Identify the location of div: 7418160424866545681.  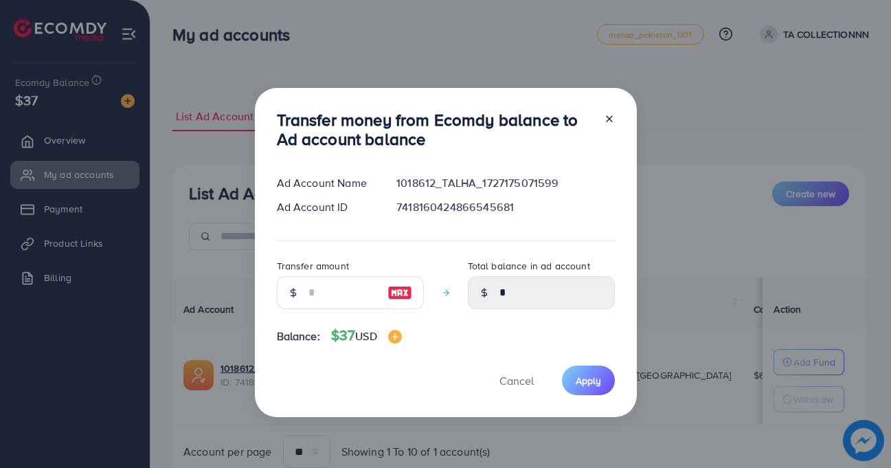
(505, 207).